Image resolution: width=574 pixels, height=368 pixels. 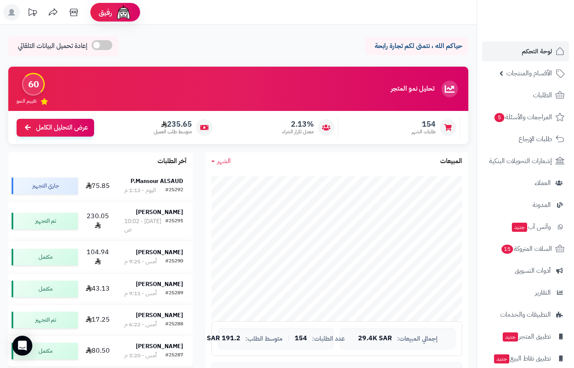 I want to click on span: 235.65, so click(x=173, y=124).